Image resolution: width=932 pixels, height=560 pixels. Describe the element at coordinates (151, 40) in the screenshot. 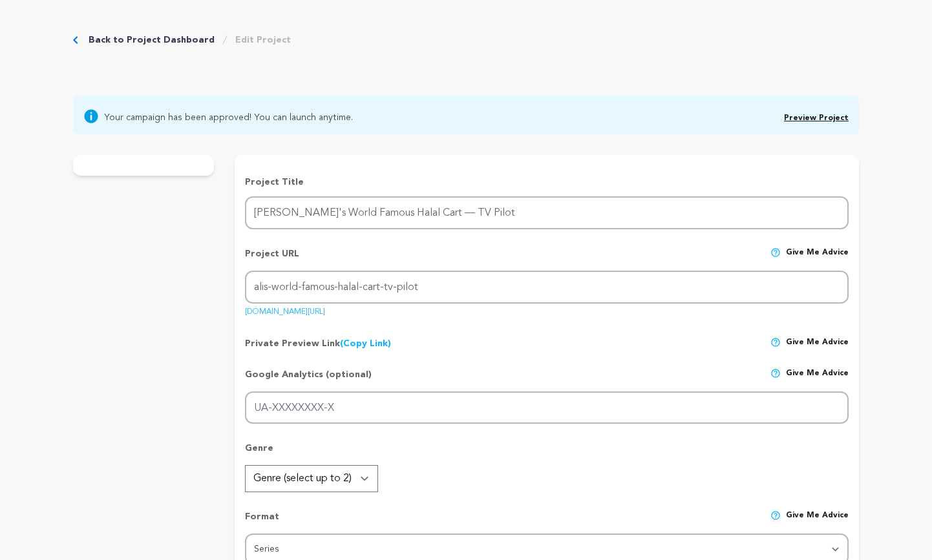

I see `a: Back to Project Dashboard` at that location.